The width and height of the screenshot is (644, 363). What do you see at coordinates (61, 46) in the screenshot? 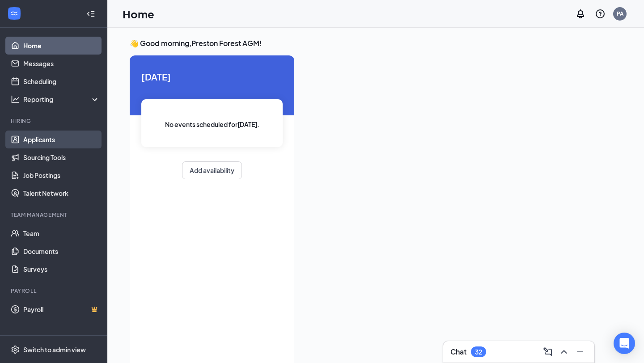
I see `a: Home` at bounding box center [61, 46].